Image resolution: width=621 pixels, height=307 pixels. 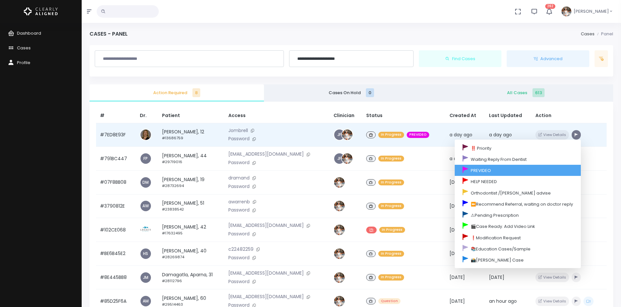 What do you see at coordinates (116, 277) in the screenshot?
I see `td: #8E445BB8` at bounding box center [116, 277].